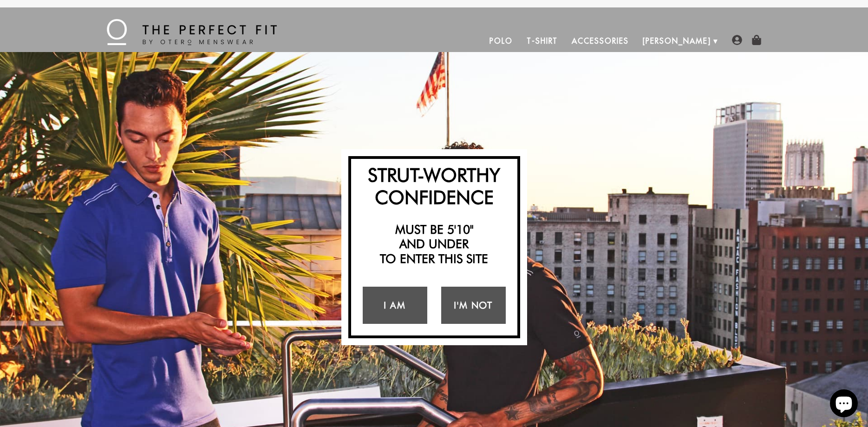 This screenshot has width=868, height=427. What do you see at coordinates (434, 186) in the screenshot?
I see `h2: Strut-Worthy Confidence` at bounding box center [434, 186].